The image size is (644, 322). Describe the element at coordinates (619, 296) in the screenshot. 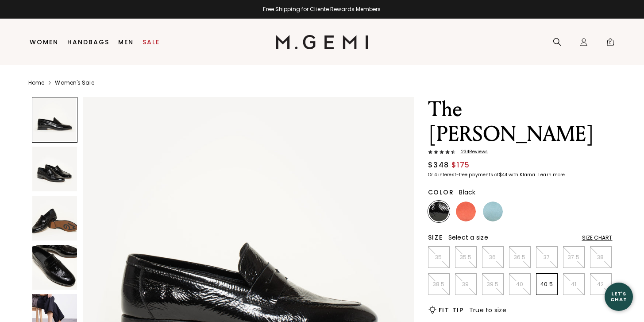

I see `div: Let's Chat` at that location.